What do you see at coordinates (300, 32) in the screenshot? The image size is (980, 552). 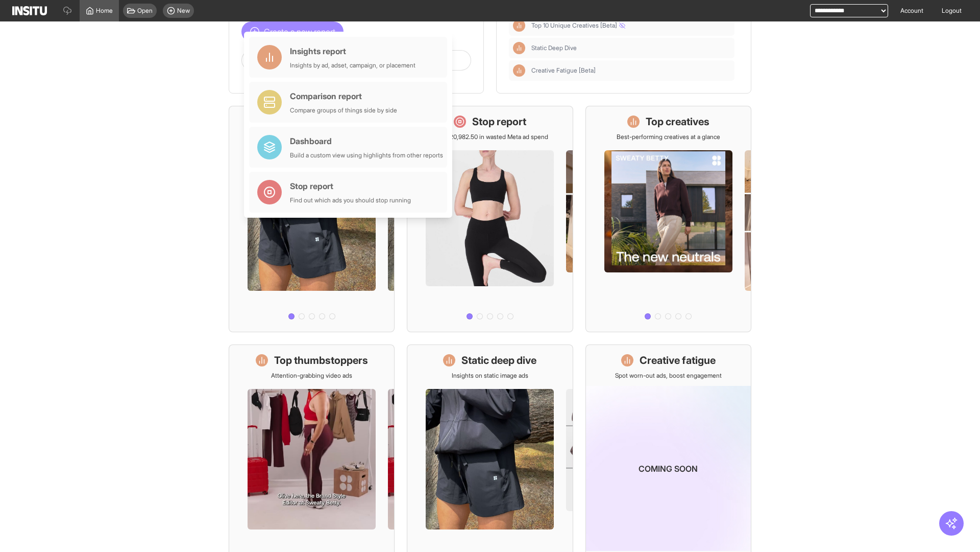 I see `span: Create a new report` at bounding box center [300, 32].